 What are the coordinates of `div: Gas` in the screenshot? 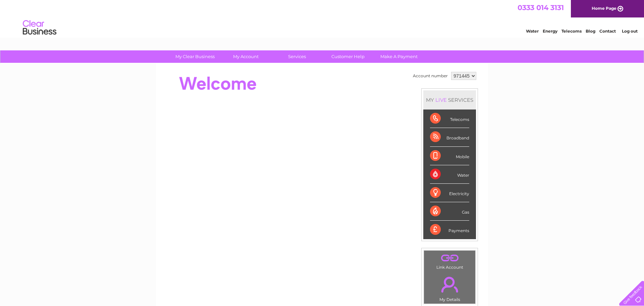 It's located at (449, 211).